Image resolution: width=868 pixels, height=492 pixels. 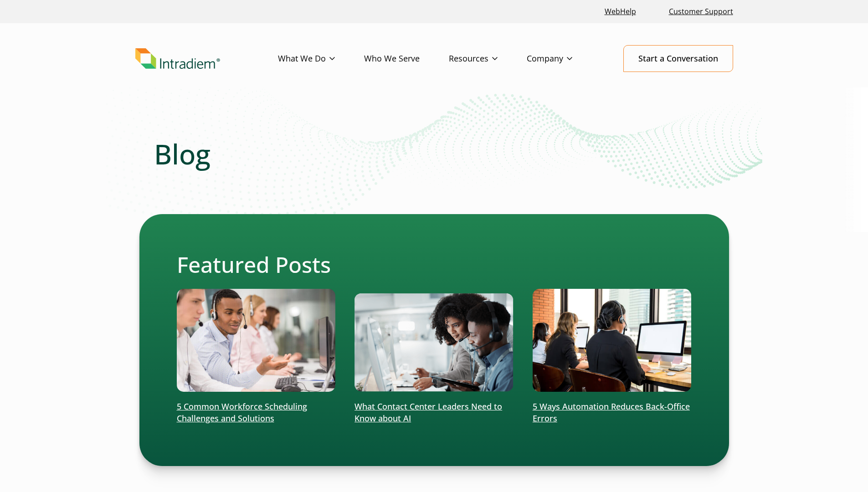 What do you see at coordinates (612, 413) in the screenshot?
I see `p: 5 Ways Automation Reduces Back-Office Errors` at bounding box center [612, 413].